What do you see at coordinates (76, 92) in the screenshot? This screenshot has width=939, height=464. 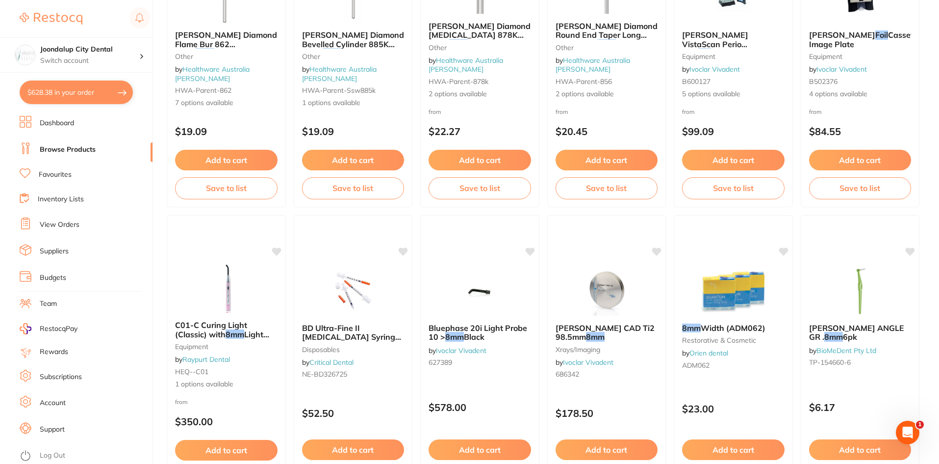 I see `button: $628.38 in your order` at bounding box center [76, 92].